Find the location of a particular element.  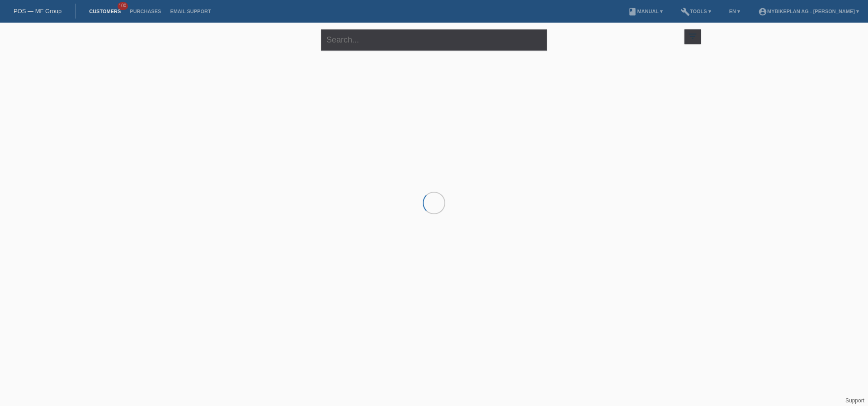

i: account_circle is located at coordinates (763, 12).